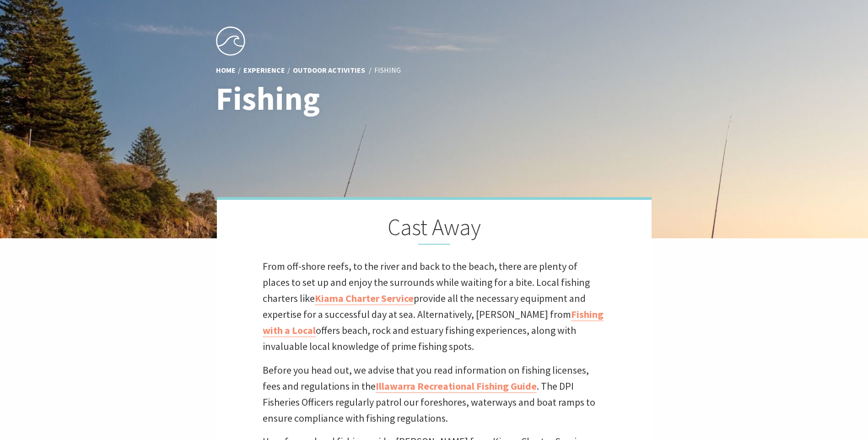 The width and height of the screenshot is (868, 440). What do you see at coordinates (264, 70) in the screenshot?
I see `a: Experience` at bounding box center [264, 70].